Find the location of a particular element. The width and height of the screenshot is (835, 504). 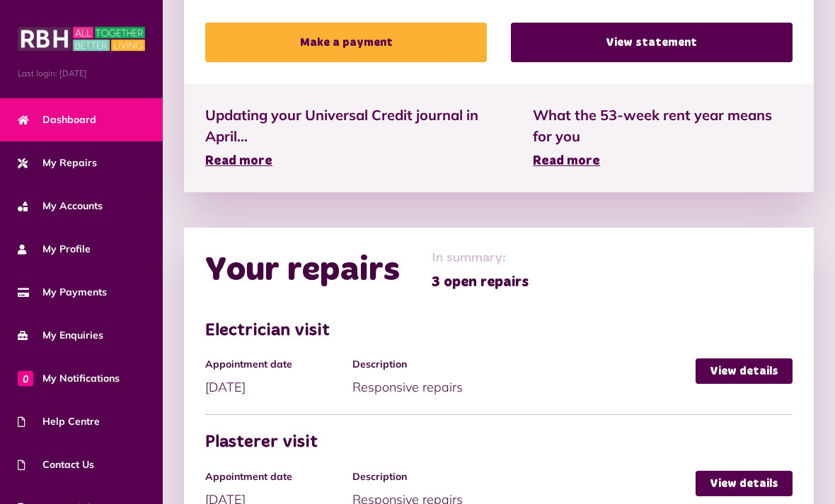

span: My Profile is located at coordinates (54, 249).